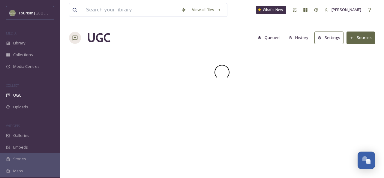 This screenshot has width=384, height=178. I want to click on span: UGC, so click(17, 95).